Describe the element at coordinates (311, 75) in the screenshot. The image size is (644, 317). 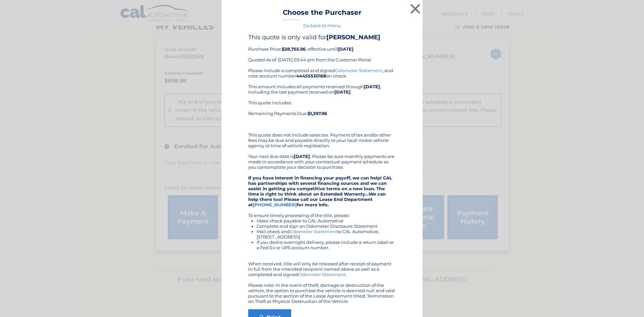
I see `b: 44455530168` at that location.